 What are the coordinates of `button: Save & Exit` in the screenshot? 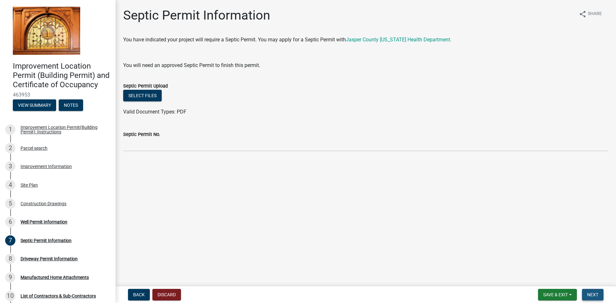 It's located at (557, 295).